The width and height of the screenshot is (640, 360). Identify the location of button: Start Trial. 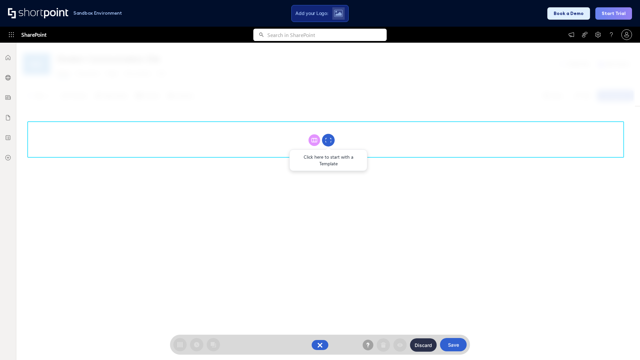
(613, 13).